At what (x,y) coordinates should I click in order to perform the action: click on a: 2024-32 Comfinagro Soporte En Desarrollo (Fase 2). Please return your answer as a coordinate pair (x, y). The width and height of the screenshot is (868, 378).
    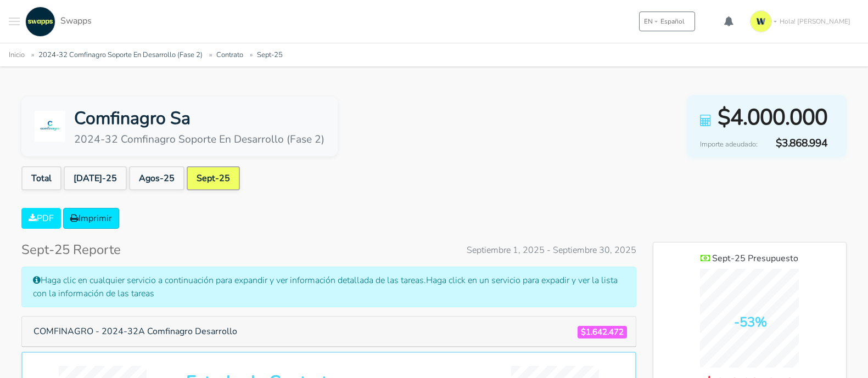
    Looking at the image, I should click on (120, 55).